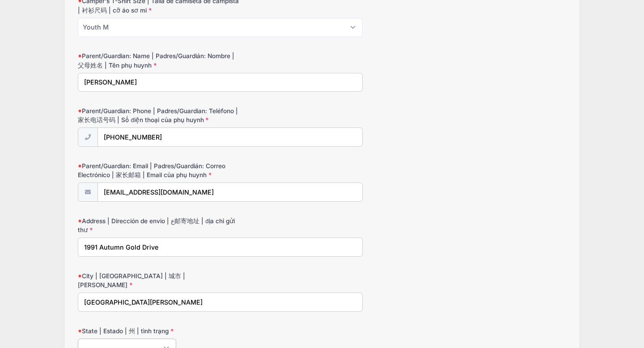  Describe the element at coordinates (159, 116) in the screenshot. I see `label: Parent/Guardian: Phone | Padres/Guardian: Teléfono | 家长电话号码 | Số điện thoại của phụ huynh` at that location.